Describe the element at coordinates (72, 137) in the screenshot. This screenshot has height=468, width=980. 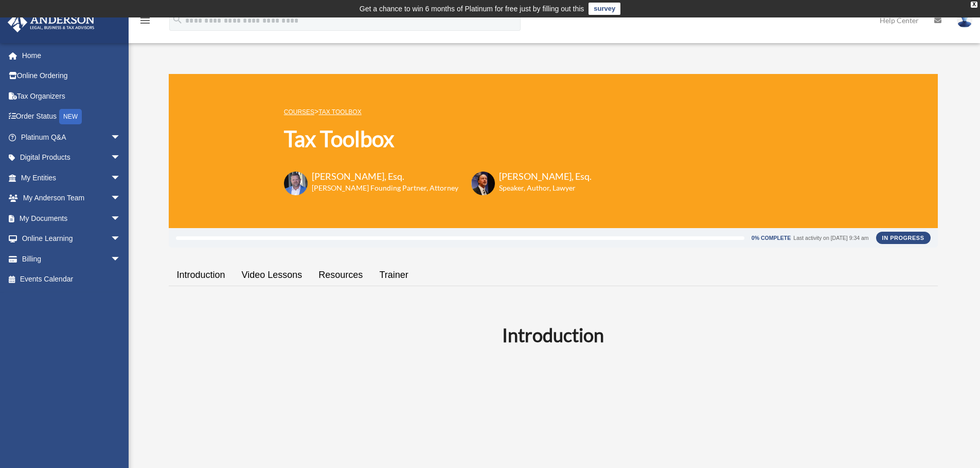
I see `a: Platinum Q&Aarrow_drop_down` at that location.